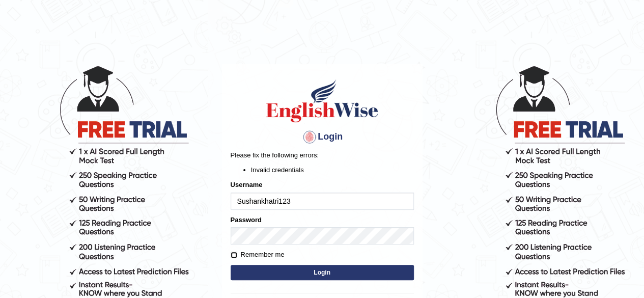  What do you see at coordinates (322, 155) in the screenshot?
I see `p: Please fix the following errors:` at bounding box center [322, 155].